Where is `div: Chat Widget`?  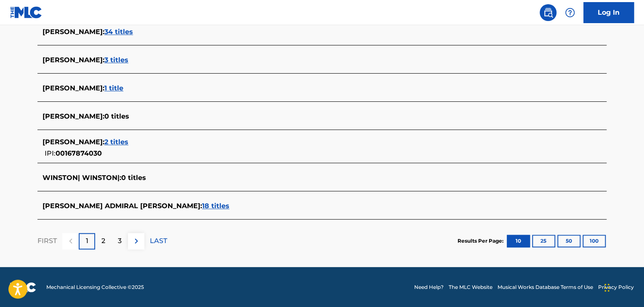 div: Chat Widget is located at coordinates (623, 286).